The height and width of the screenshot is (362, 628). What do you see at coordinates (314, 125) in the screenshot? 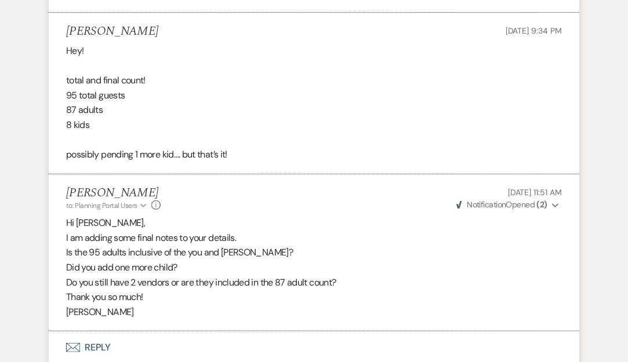
I see `p: 8 kids` at bounding box center [314, 125].